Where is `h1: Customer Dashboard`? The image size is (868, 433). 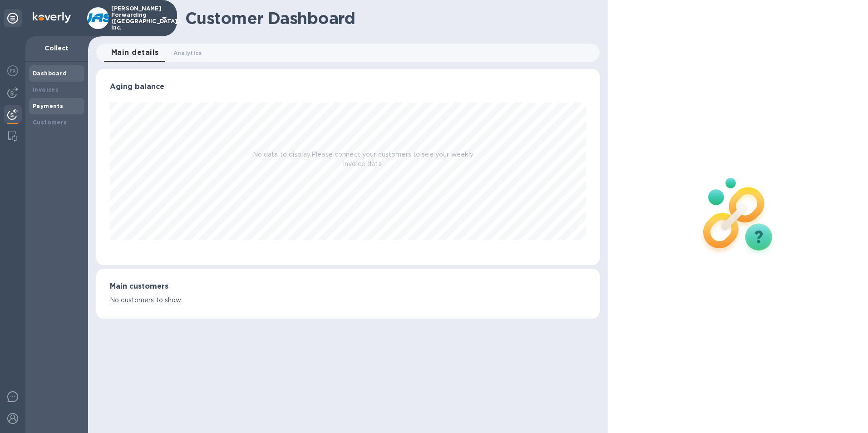
h1: Customer Dashboard is located at coordinates (389, 18).